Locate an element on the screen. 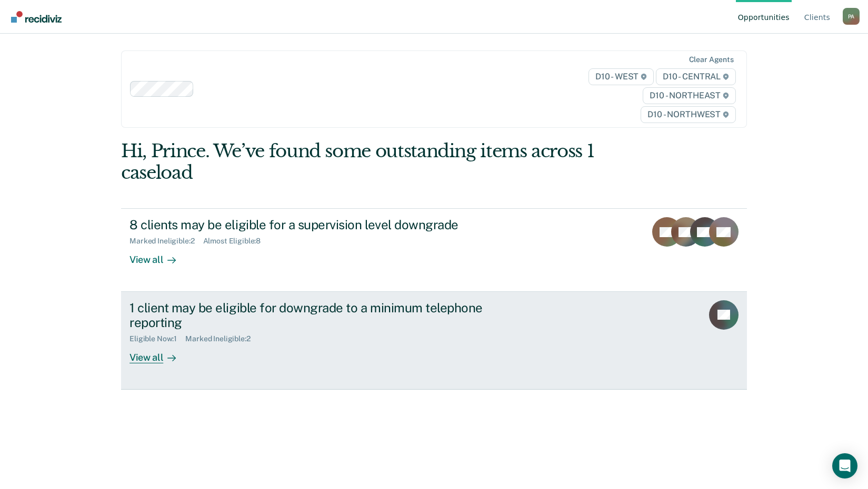 This screenshot has width=868, height=489. div: Eligible Now : 1 is located at coordinates (158, 339).